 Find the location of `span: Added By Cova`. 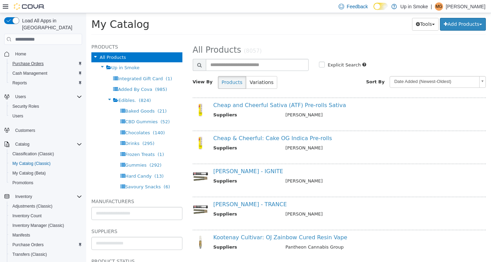

span: Added By Cova is located at coordinates (49, 76).